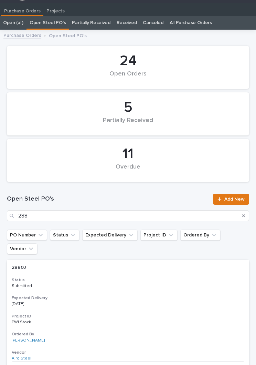  What do you see at coordinates (22, 9) in the screenshot?
I see `p: Purchase Orders` at bounding box center [22, 9].